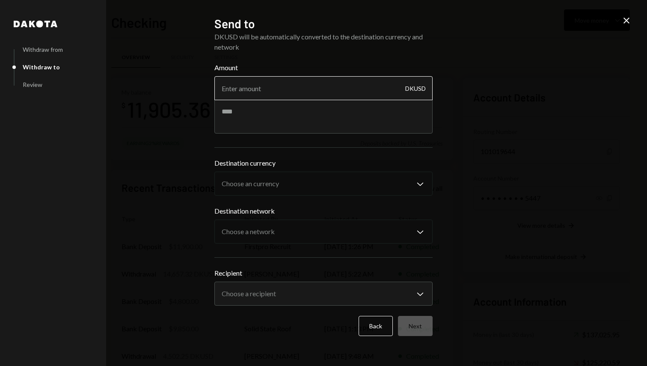  What do you see at coordinates (324, 232) in the screenshot?
I see `button: Destination network` at bounding box center [324, 232].